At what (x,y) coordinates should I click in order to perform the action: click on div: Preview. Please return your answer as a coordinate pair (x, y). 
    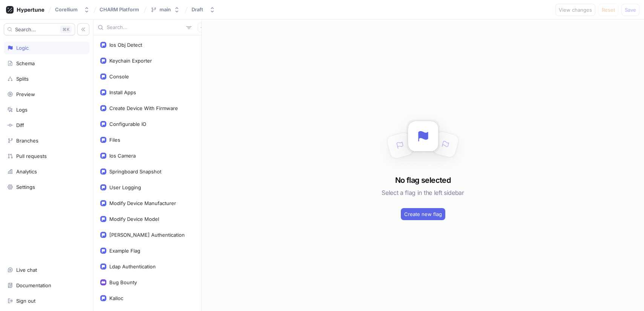
    Looking at the image, I should click on (26, 94).